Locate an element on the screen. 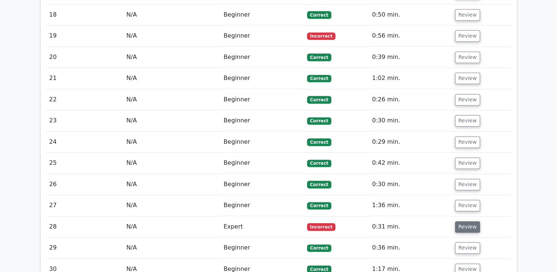 The image size is (557, 272). td: 20 is located at coordinates (85, 57).